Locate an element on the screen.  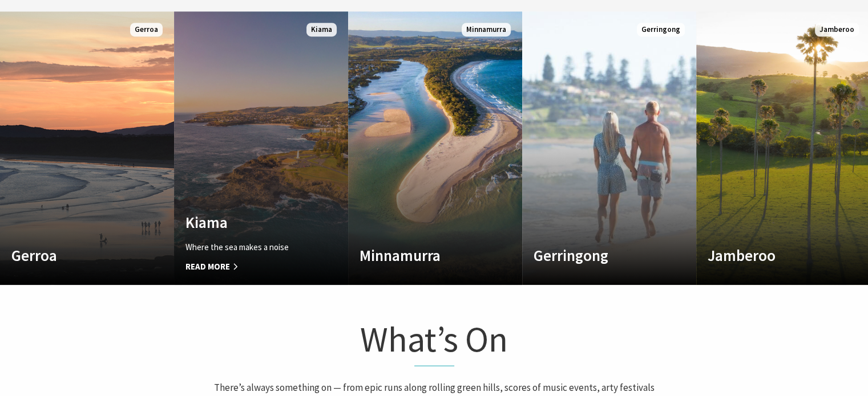
span: Gerringong is located at coordinates (661, 30).